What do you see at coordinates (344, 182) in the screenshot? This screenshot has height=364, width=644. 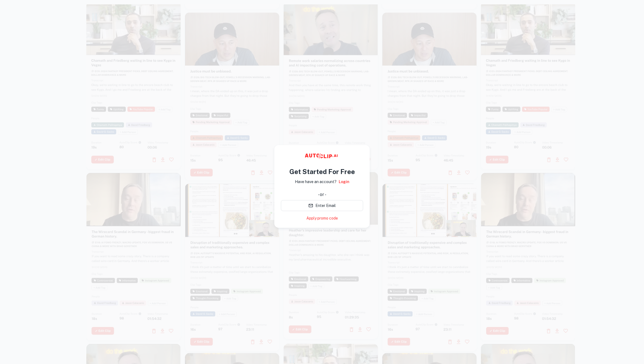 I see `a: Login` at bounding box center [344, 182].